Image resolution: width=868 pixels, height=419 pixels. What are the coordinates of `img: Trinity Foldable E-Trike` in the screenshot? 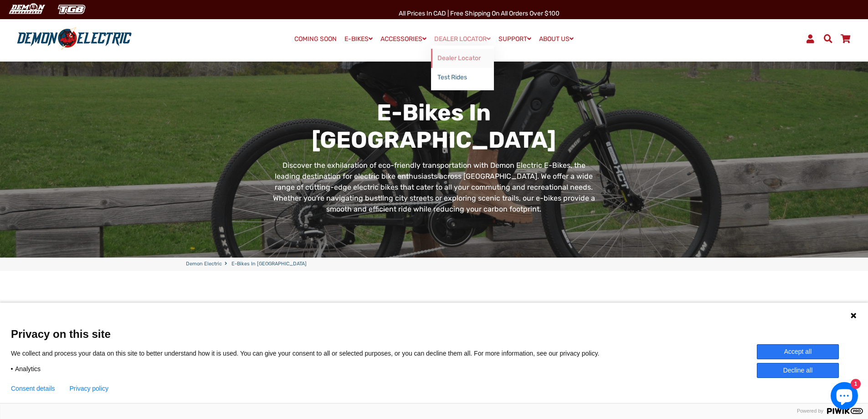 It's located at (370, 356).